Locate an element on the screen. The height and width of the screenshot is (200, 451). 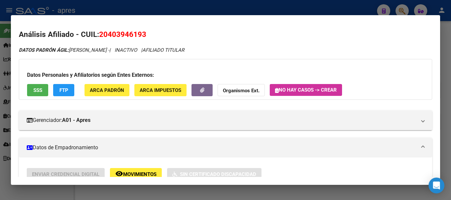
button: ARCA Impuestos is located at coordinates (160, 90).